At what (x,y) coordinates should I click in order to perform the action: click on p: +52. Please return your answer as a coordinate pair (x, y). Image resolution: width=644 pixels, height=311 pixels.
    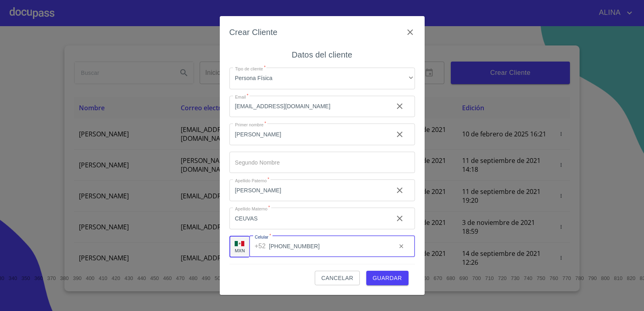
    Looking at the image, I should click on (260, 246).